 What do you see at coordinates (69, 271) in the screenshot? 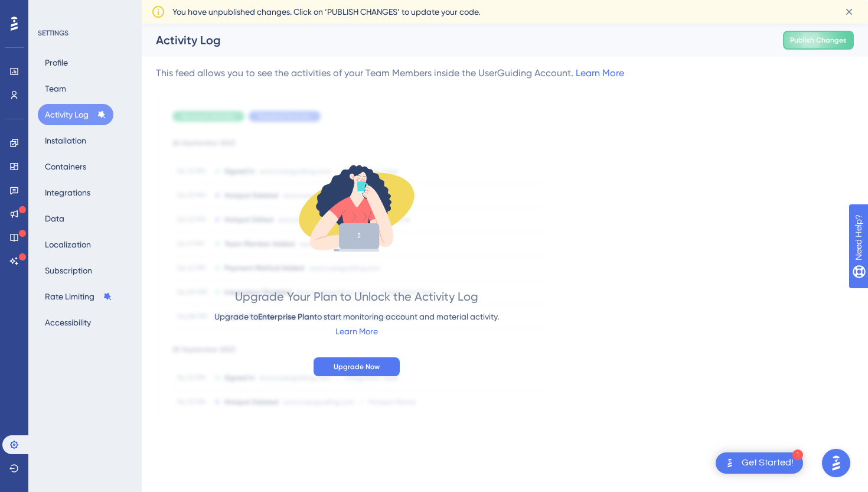
I see `button: Subscription` at bounding box center [69, 271].